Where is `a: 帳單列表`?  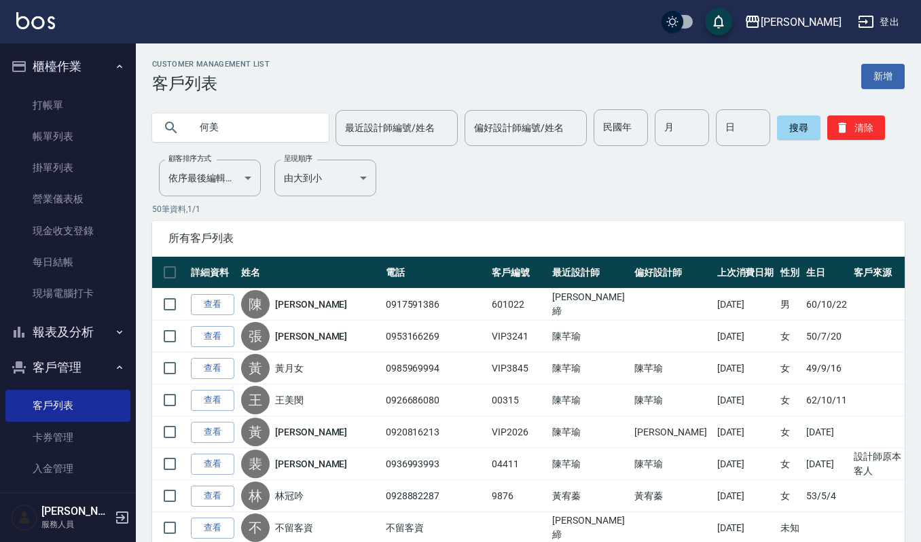 a: 帳單列表 is located at coordinates (68, 136).